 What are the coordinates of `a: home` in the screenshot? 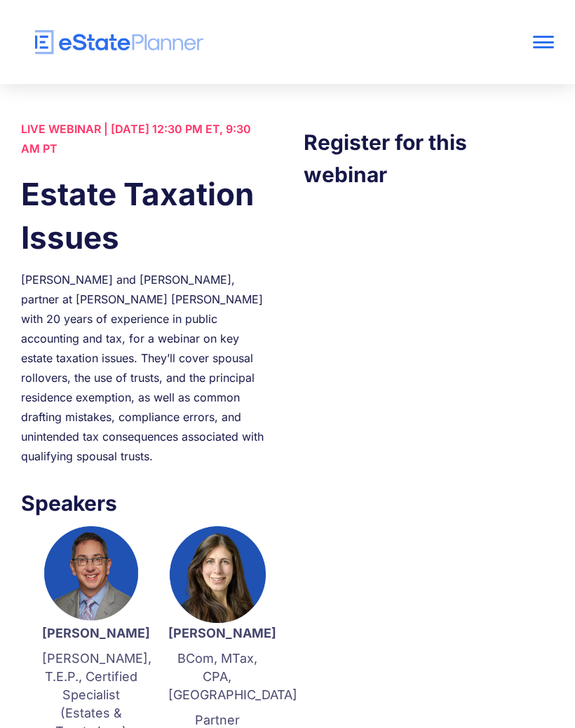 It's located at (235, 42).